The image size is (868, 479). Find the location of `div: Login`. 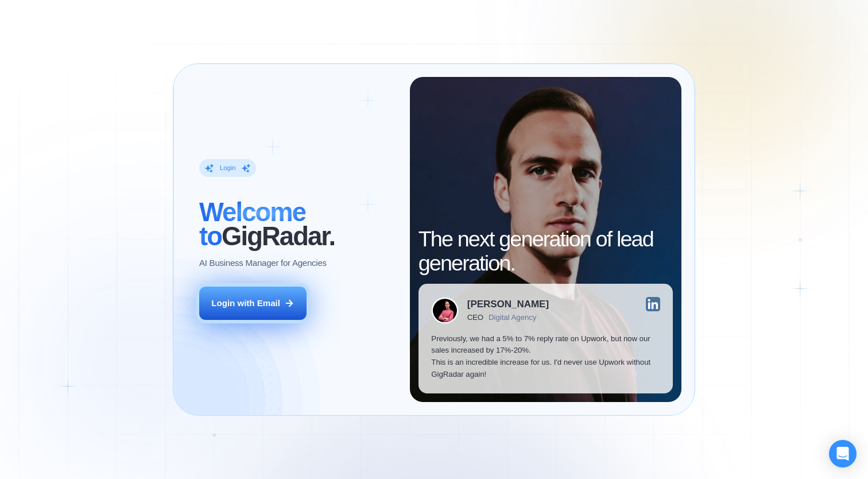

div: Login is located at coordinates (228, 168).